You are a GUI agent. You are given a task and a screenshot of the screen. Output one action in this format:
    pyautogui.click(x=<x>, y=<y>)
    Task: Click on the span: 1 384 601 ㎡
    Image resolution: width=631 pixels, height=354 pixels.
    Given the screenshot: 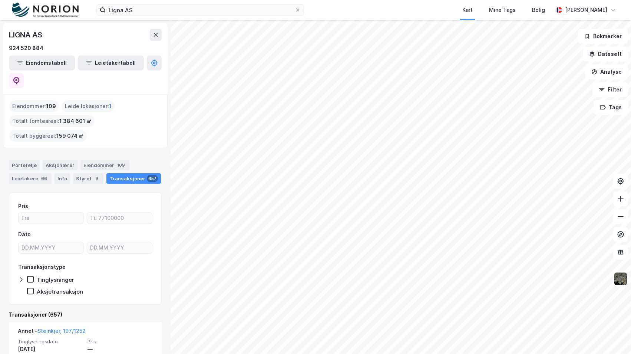 What is the action you would take?
    pyautogui.click(x=75, y=121)
    